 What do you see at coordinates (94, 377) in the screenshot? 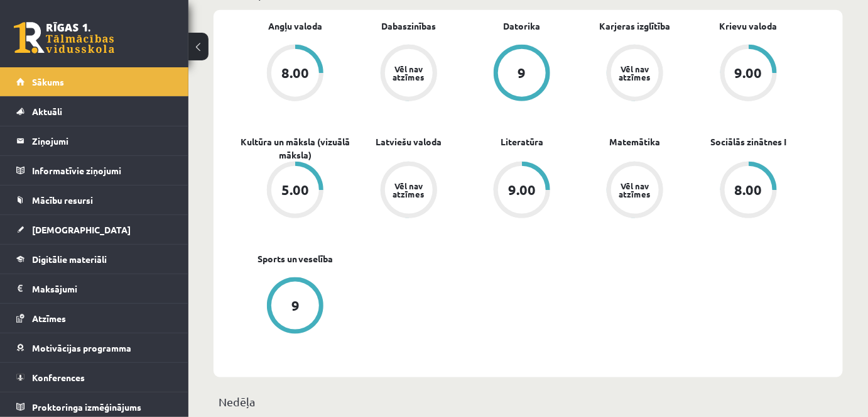
I see `a: Konferences` at bounding box center [94, 377].